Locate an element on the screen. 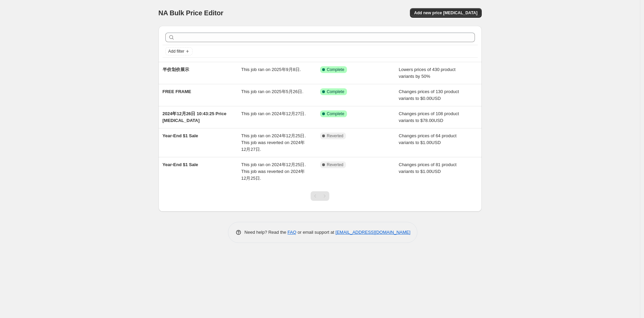 Image resolution: width=644 pixels, height=318 pixels. a: FAQ is located at coordinates (292, 232).